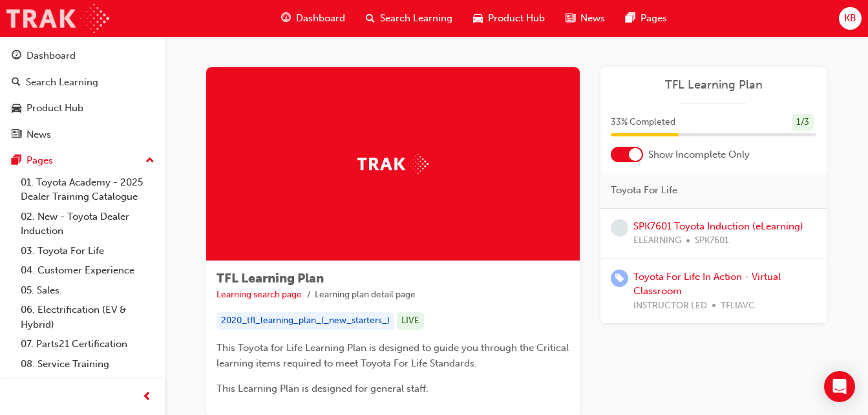 The image size is (868, 415). Describe the element at coordinates (147, 397) in the screenshot. I see `span: prev-icon` at that location.